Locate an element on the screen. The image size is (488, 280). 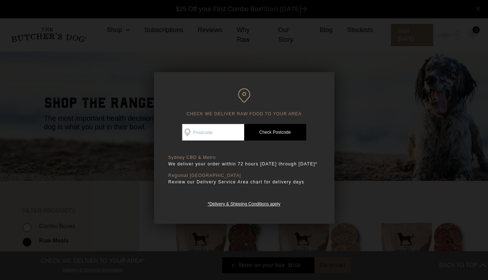
h6: CHECK WE DELIVER RAW FOOD TO YOUR AREA is located at coordinates (244, 102).